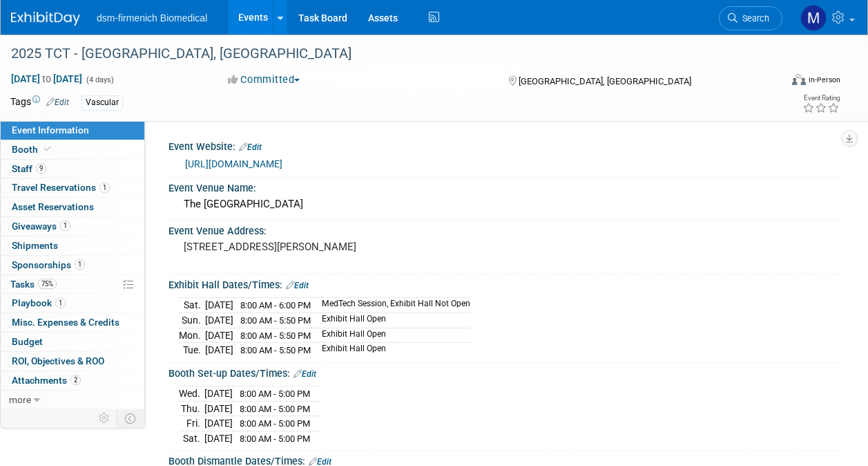  Describe the element at coordinates (72, 187) in the screenshot. I see `a: Travel Reservations1` at that location.